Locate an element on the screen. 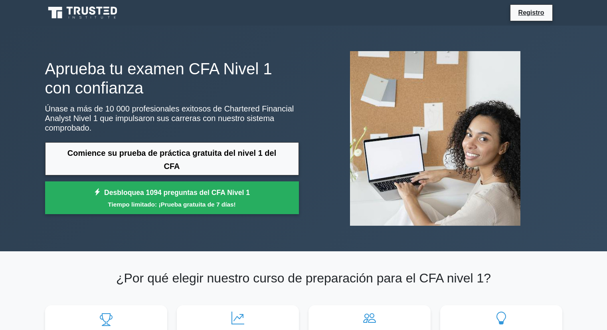 Image resolution: width=607 pixels, height=330 pixels. a: Desbloquea 1094 preguntas del CFA Nivel 1Tiempo limitado: ¡Prueba gratuita de 7 días! is located at coordinates (172, 197).